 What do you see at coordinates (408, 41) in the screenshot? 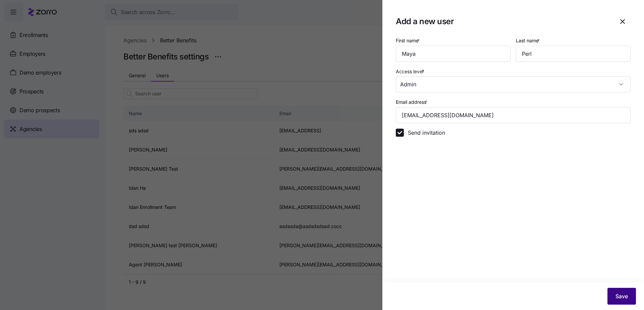
I see `label: First name` at bounding box center [408, 41].